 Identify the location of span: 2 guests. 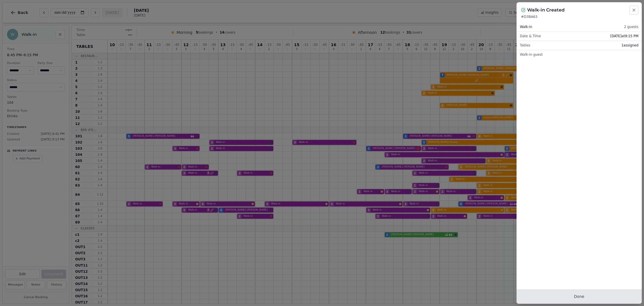
(631, 27).